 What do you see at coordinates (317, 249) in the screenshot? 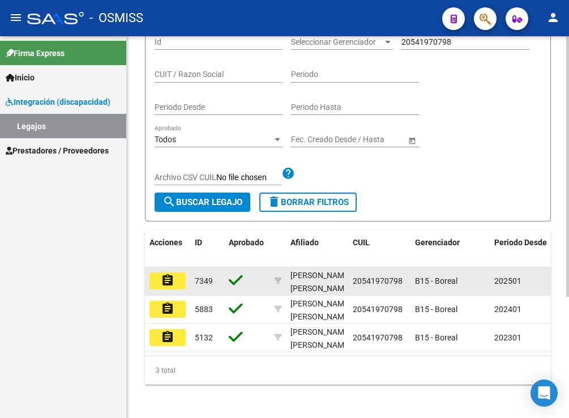
I see `datatable-header-cell: Afiliado` at bounding box center [317, 249].